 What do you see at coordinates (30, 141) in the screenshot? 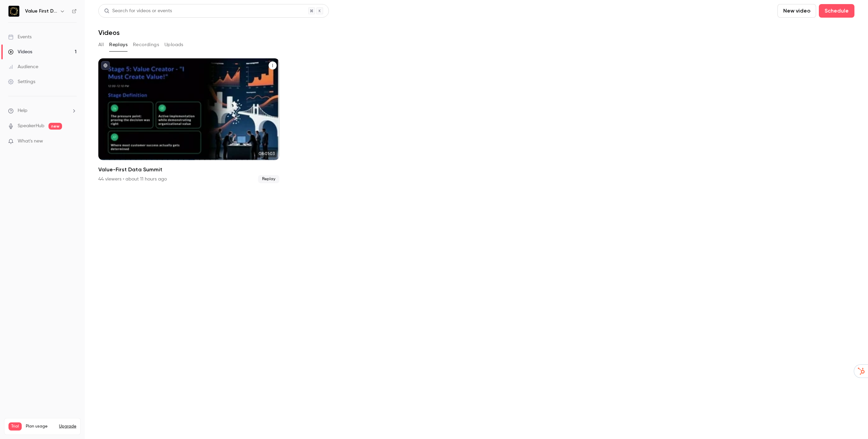
I see `span: What's new` at bounding box center [30, 141].